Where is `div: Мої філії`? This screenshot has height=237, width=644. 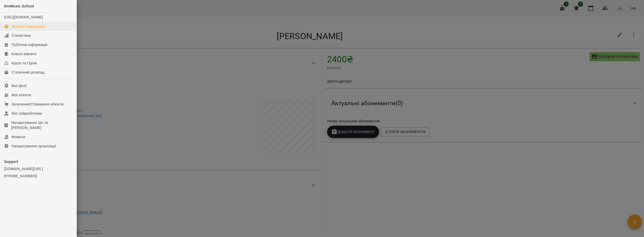 div: Мої філії is located at coordinates (19, 86).